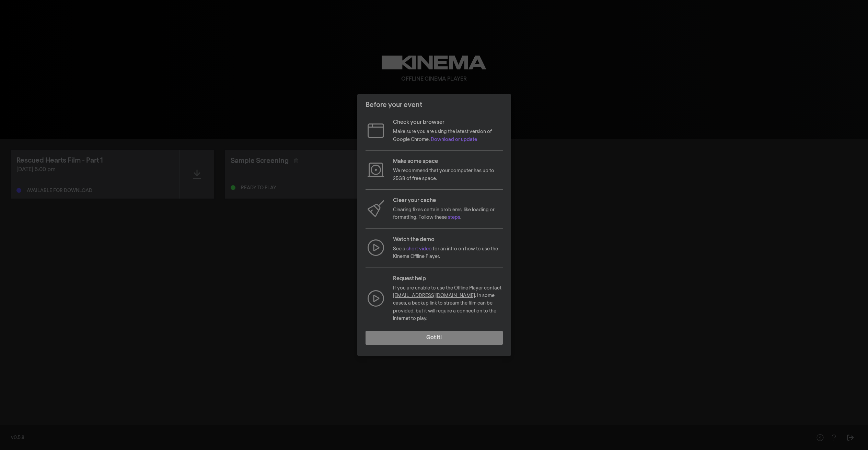 Image resolution: width=868 pixels, height=450 pixels. I want to click on p: Watch the demo, so click(448, 240).